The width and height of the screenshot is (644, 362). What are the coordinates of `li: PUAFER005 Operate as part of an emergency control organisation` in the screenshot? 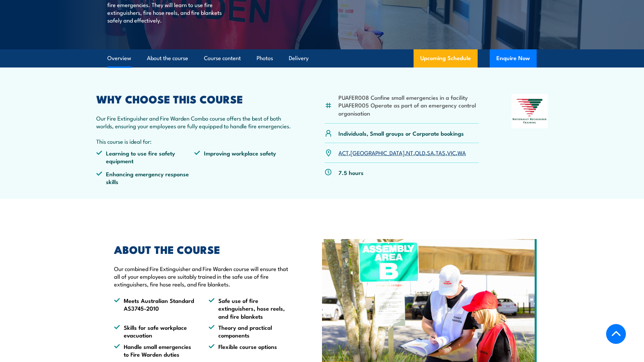 It's located at (409, 109).